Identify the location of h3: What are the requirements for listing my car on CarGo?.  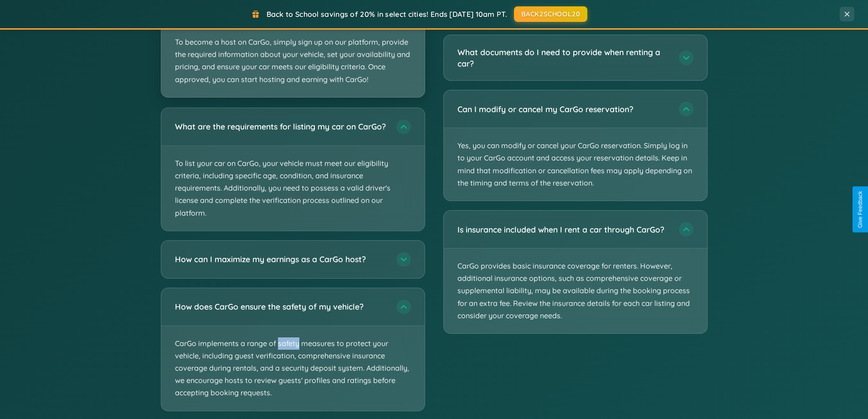
(281, 126).